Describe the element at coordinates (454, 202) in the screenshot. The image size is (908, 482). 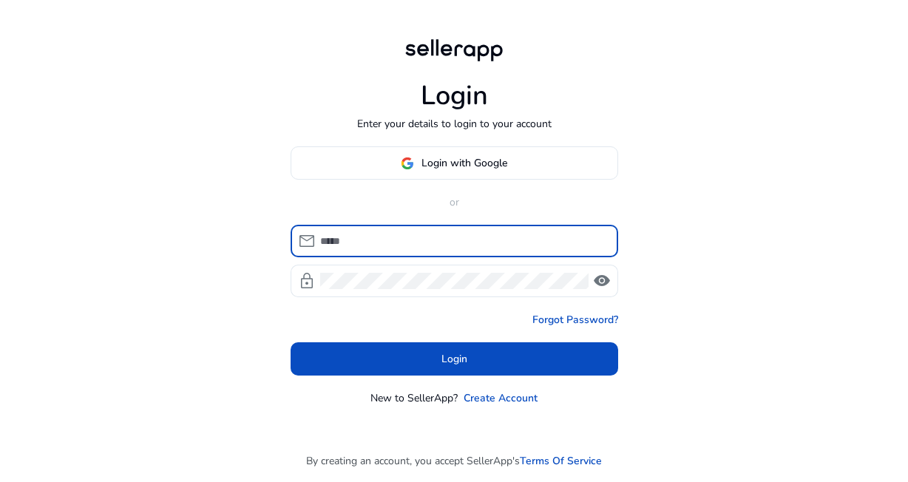
I see `p: or` at that location.